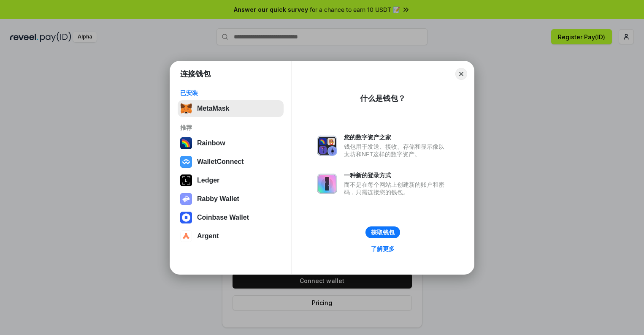  What do you see at coordinates (231, 236) in the screenshot?
I see `button: Argent` at bounding box center [231, 236].